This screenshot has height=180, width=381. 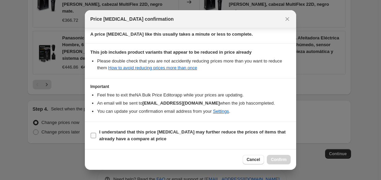 What do you see at coordinates (153, 68) in the screenshot?
I see `a: How to avoid reducing prices more than once` at bounding box center [153, 68].